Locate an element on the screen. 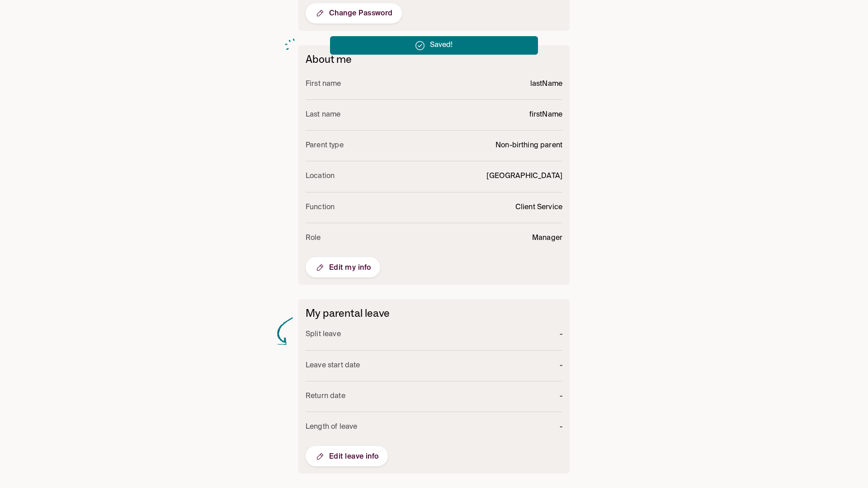  p: lastName is located at coordinates (546, 84).